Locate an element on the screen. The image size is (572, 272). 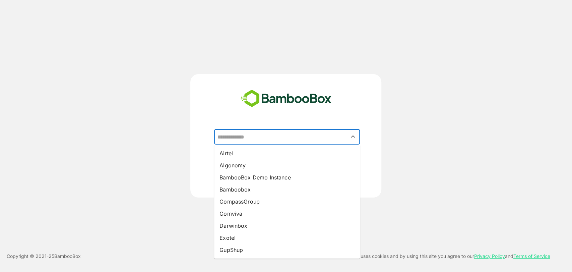
li: Darwinbox is located at coordinates (287, 225).